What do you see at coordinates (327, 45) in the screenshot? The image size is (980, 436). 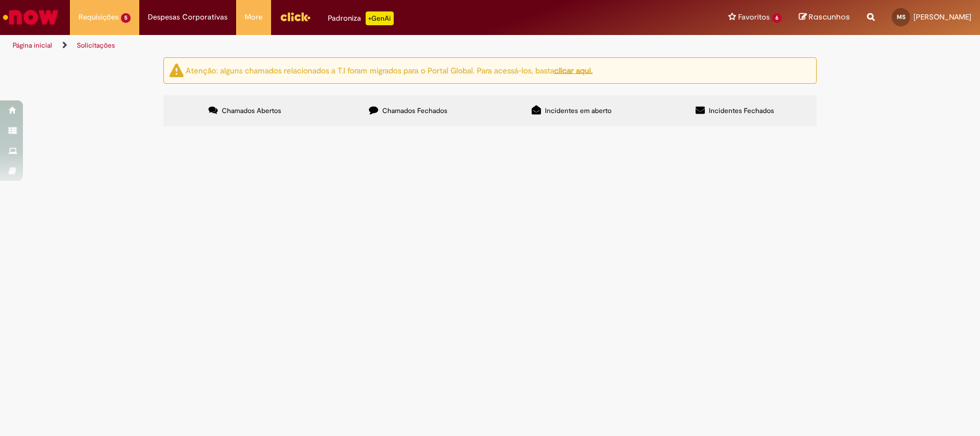 I see `ul: Trilhas de página` at bounding box center [327, 45].